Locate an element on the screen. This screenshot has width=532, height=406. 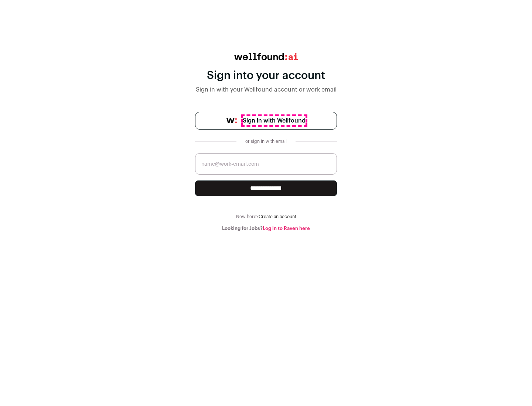
a: Sign in with Wellfound is located at coordinates (266, 121).